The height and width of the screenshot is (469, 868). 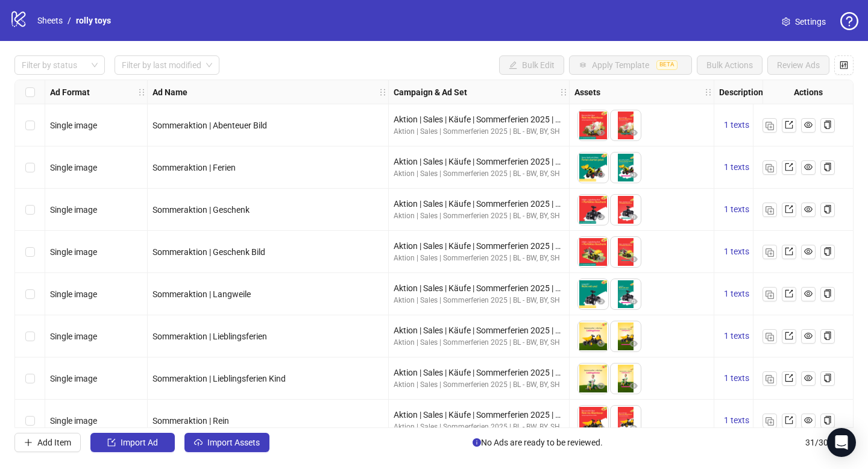 I want to click on strong: Actions, so click(x=808, y=92).